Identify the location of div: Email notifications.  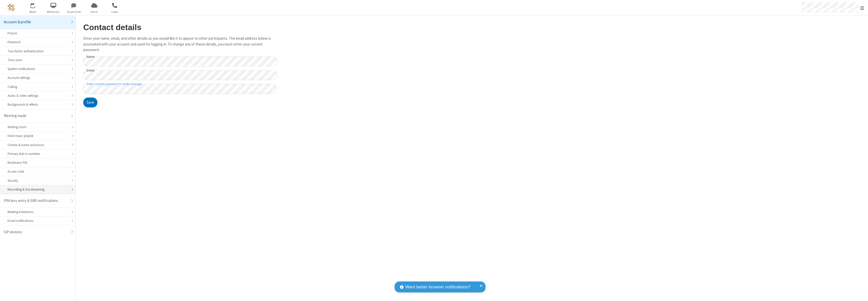
(37, 221).